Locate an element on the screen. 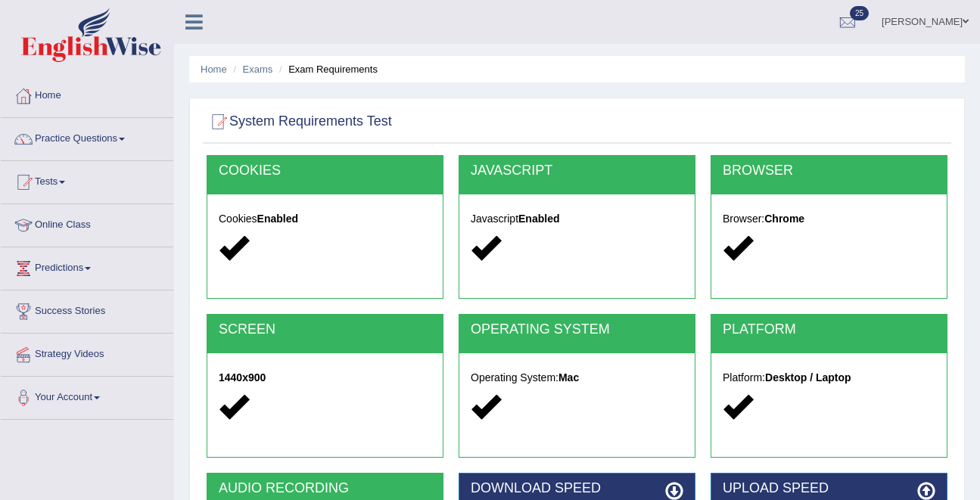 This screenshot has width=980, height=500. strong: Mac is located at coordinates (568, 377).